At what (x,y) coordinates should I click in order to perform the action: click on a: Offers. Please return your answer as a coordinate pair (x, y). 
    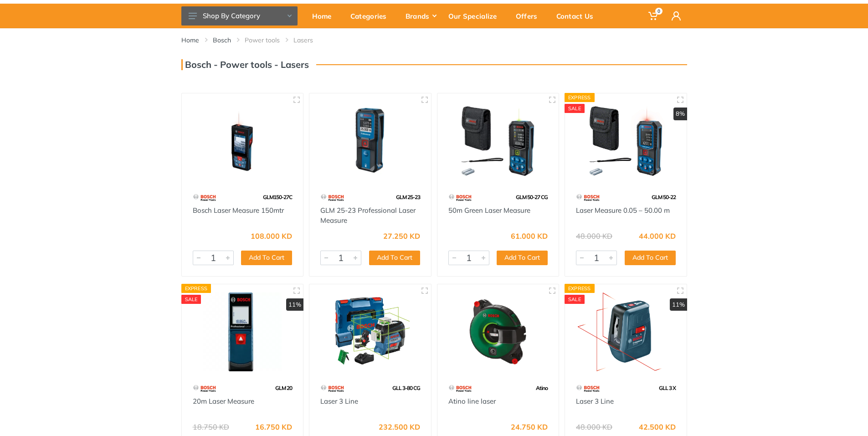
    Looking at the image, I should click on (529, 16).